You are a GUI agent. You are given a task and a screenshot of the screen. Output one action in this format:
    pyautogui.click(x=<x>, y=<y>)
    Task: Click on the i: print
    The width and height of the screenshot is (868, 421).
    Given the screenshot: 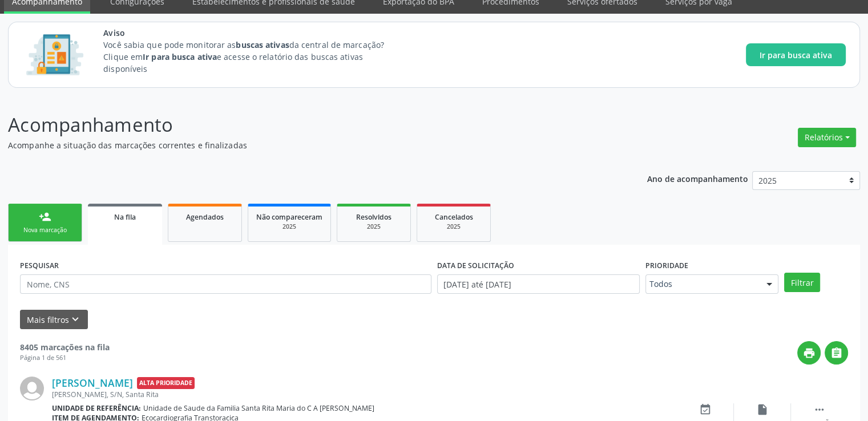 What is the action you would take?
    pyautogui.click(x=809, y=353)
    